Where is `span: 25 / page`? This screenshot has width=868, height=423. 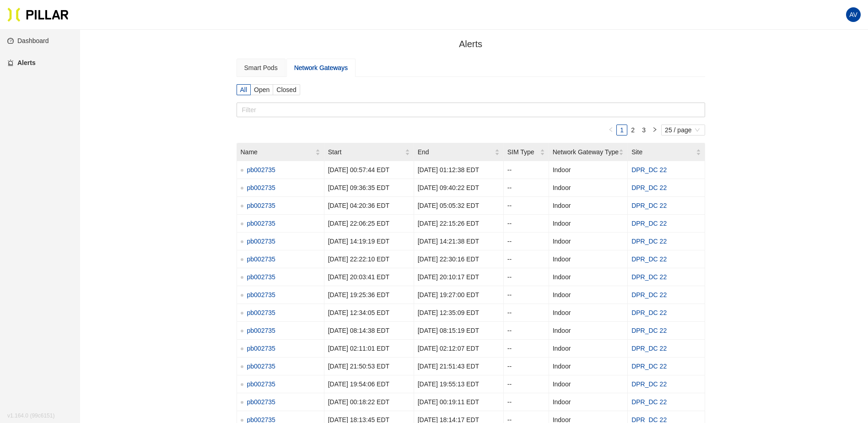 span: 25 / page is located at coordinates (683, 130).